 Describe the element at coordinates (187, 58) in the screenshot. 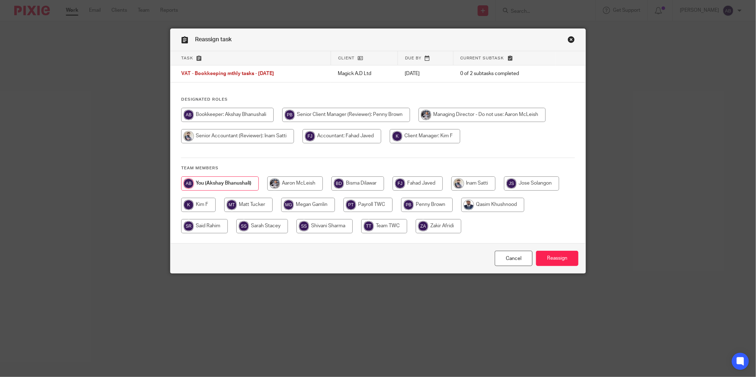

I see `span: Task` at that location.